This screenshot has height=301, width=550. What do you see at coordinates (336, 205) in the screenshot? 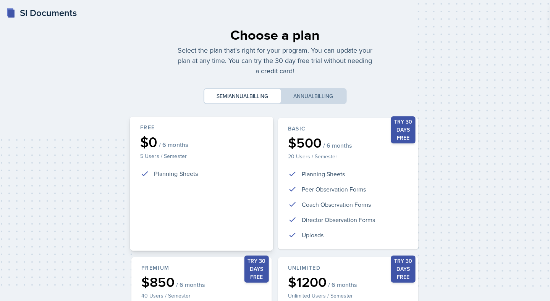
I see `p: Coach Observation Forms` at bounding box center [336, 205].